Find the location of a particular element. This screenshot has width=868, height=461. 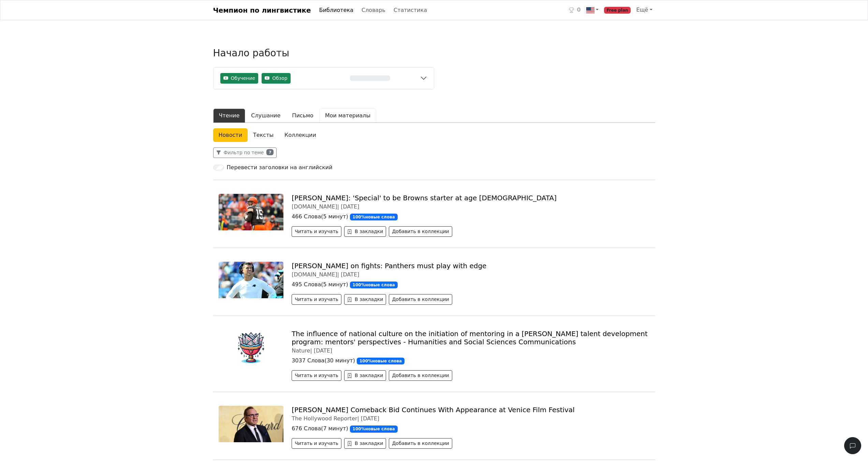

button: Чтение is located at coordinates (229, 116).